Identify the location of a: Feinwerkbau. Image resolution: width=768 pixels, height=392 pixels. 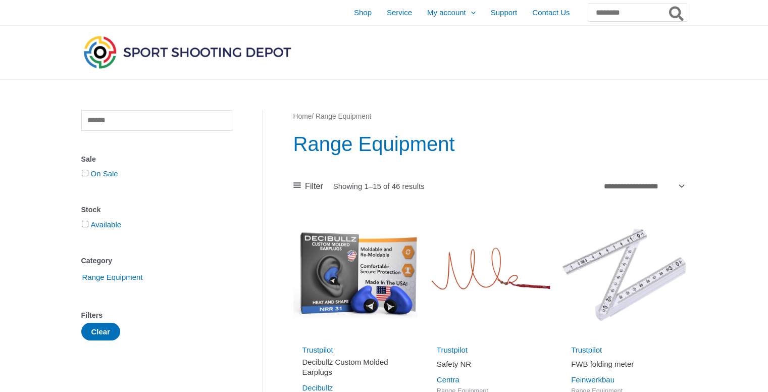
(593, 379).